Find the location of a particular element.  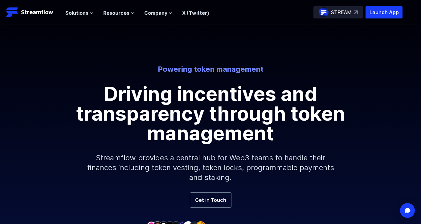

a: X (Twitter) is located at coordinates (196, 13).